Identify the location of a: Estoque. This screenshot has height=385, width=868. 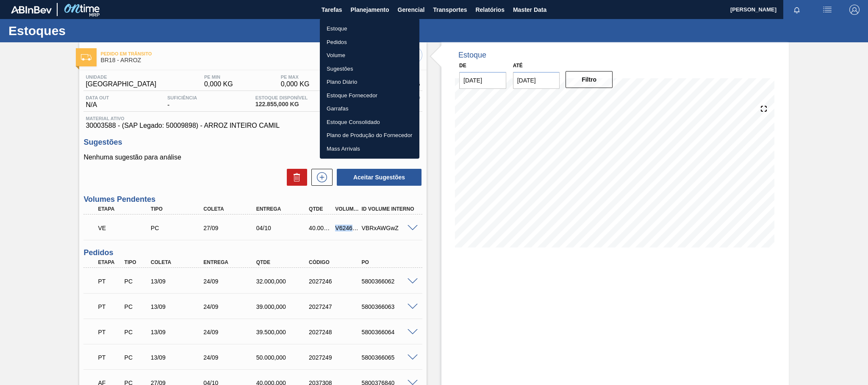
(369, 29).